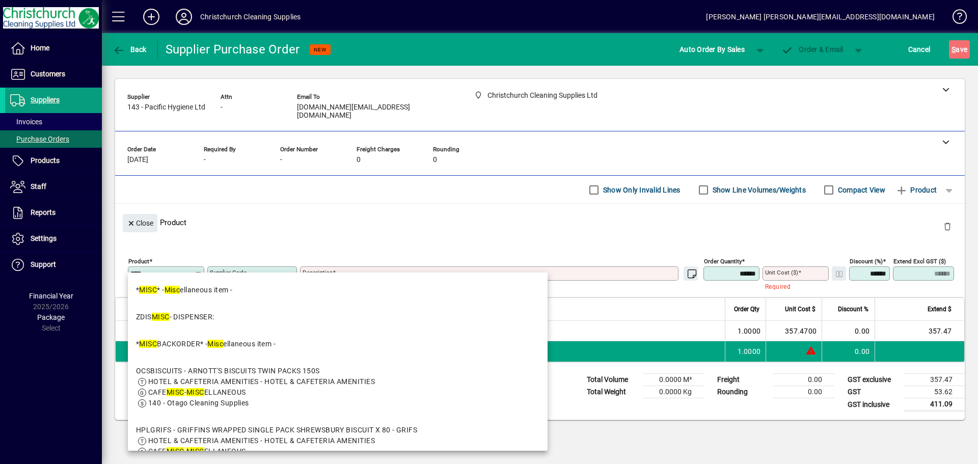 This screenshot has height=464, width=978. What do you see at coordinates (338, 387) in the screenshot?
I see `mat-option: OCSBISCUITS - ARNOTT'S BISCUITS TWIN PACKS 150S` at bounding box center [338, 387].